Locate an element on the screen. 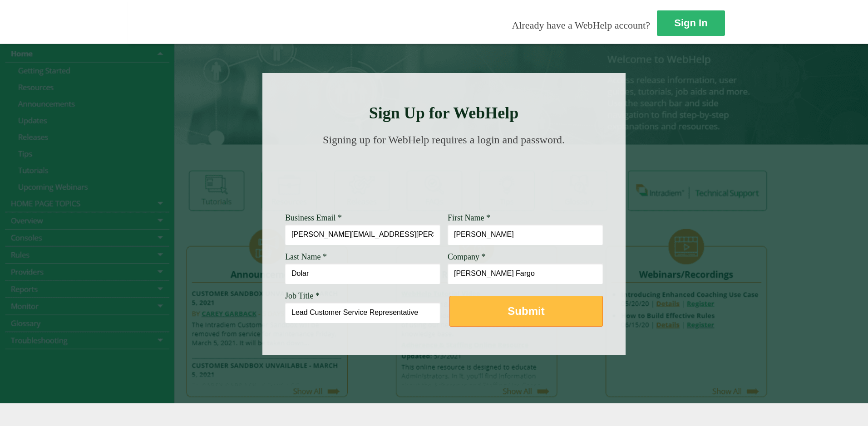  button: Submit is located at coordinates (526, 311).